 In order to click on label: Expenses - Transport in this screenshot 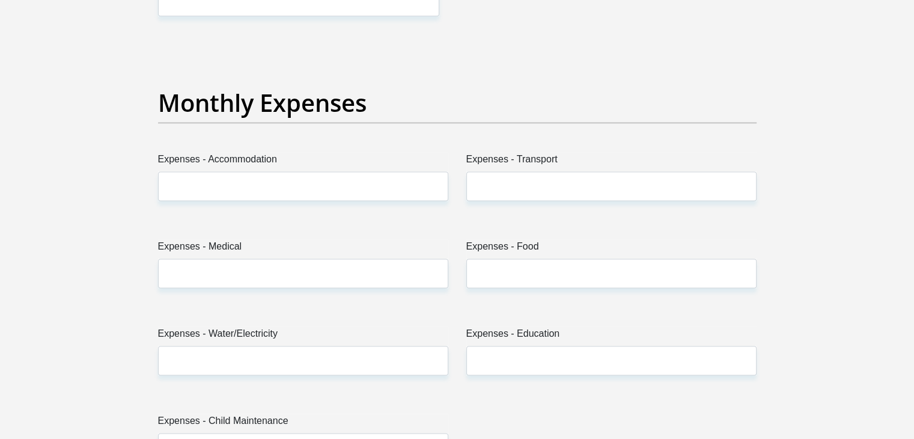, I will do `click(611, 162)`.